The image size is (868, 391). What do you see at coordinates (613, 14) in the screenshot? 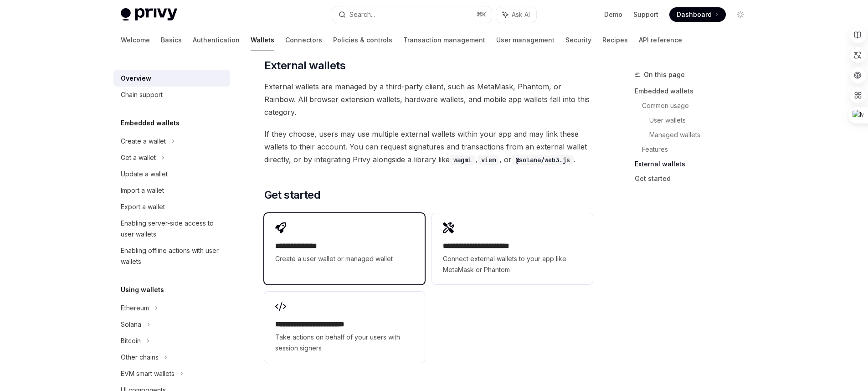
I see `a: Demo` at bounding box center [613, 14].